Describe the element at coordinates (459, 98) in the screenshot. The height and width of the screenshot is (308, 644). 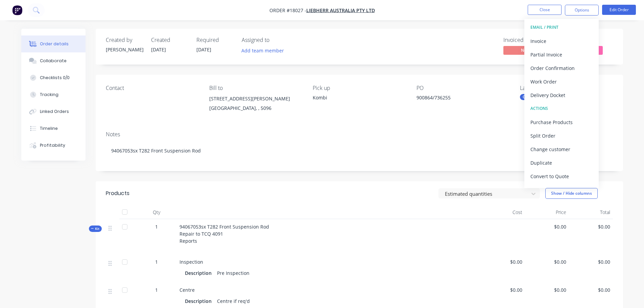
I see `div: 900864/736255` at that location.